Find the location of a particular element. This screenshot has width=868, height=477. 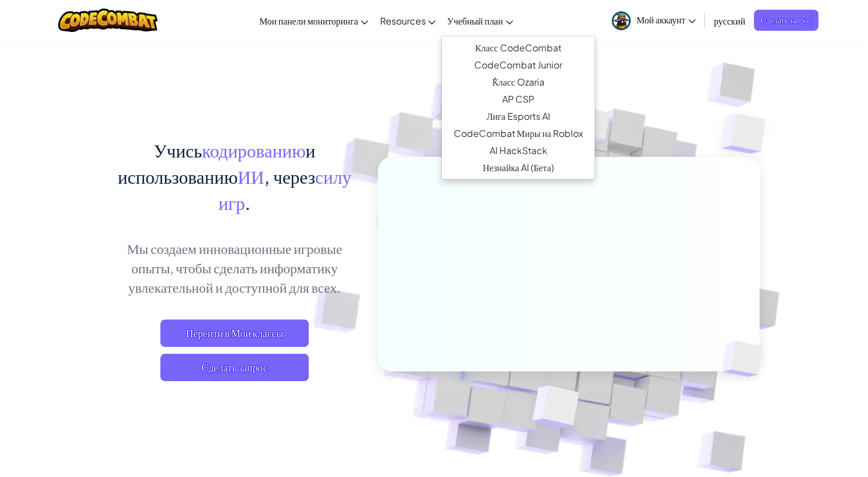

ya-tr-span: Мы создаем инновационные игровые опыты, чтобы сделать информатику увлекательной и доступной для в... is located at coordinates (234, 268).